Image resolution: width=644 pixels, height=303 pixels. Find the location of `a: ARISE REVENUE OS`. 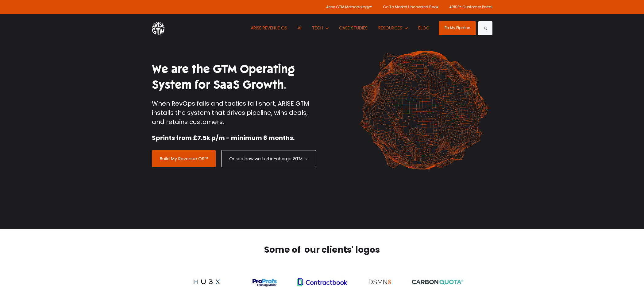

a: ARISE REVENUE OS is located at coordinates (269, 28).